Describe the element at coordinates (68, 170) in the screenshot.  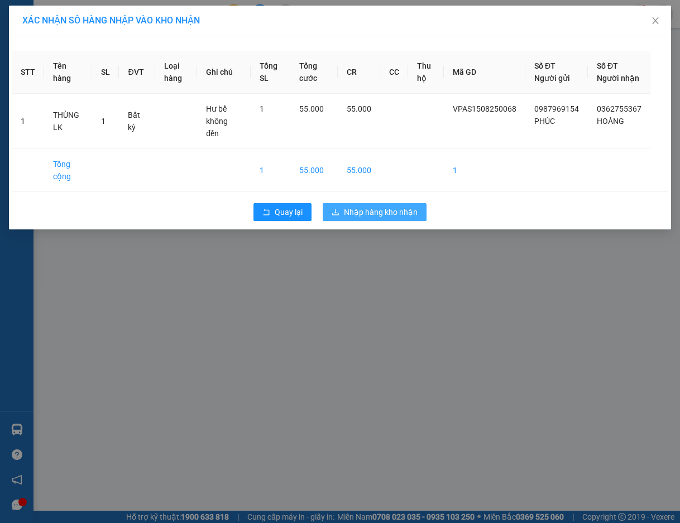
I see `td: Tổng cộng` at that location.